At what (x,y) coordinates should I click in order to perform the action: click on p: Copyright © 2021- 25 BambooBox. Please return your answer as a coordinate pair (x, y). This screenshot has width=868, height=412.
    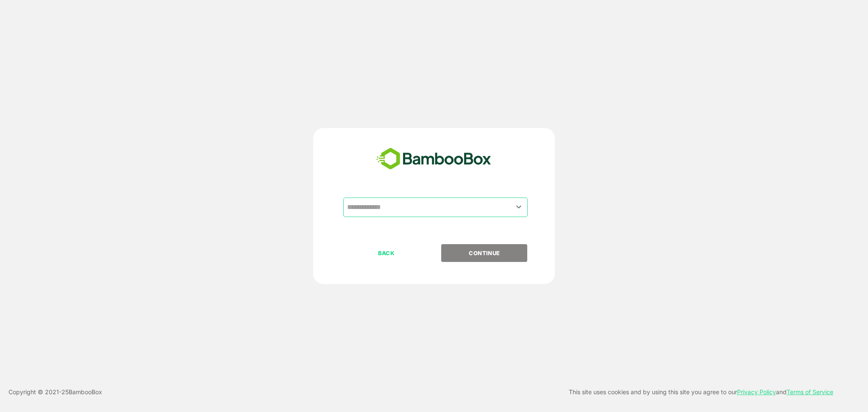
    Looking at the image, I should click on (55, 392).